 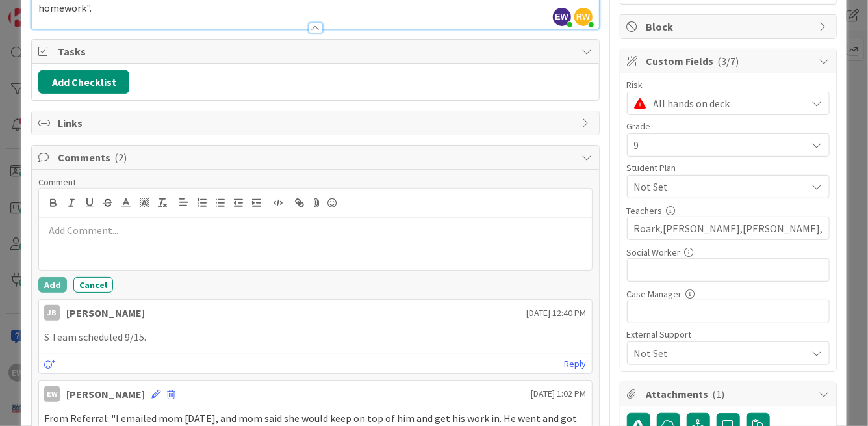 I want to click on label: Social Worker, so click(x=653, y=252).